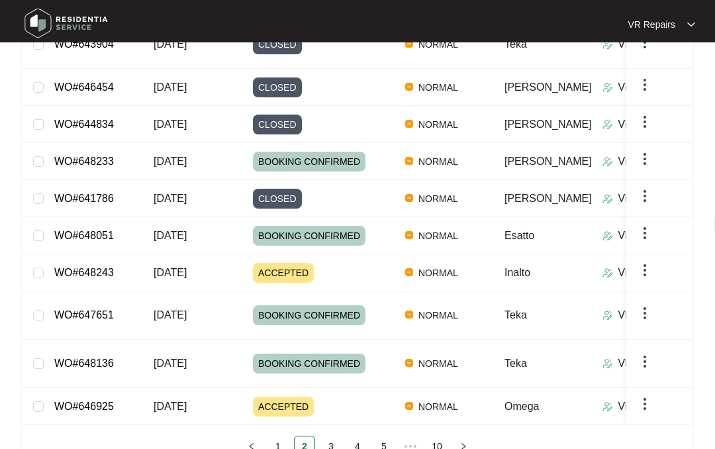 This screenshot has height=449, width=715. I want to click on a: WO#648051, so click(84, 235).